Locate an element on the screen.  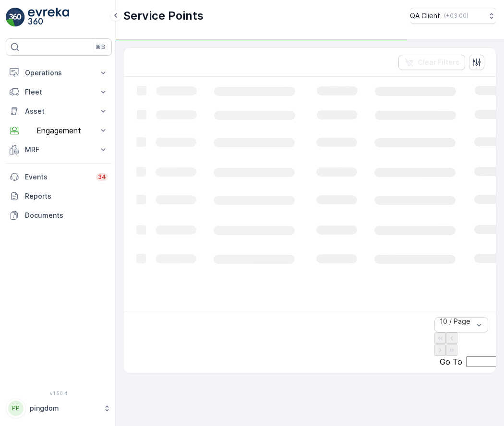
span: v 1.50.4 is located at coordinates (59, 393).